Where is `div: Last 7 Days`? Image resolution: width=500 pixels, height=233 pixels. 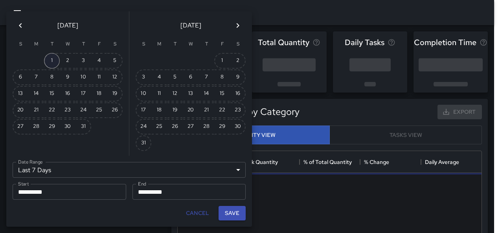
div: Last 7 Days is located at coordinates (129, 170).